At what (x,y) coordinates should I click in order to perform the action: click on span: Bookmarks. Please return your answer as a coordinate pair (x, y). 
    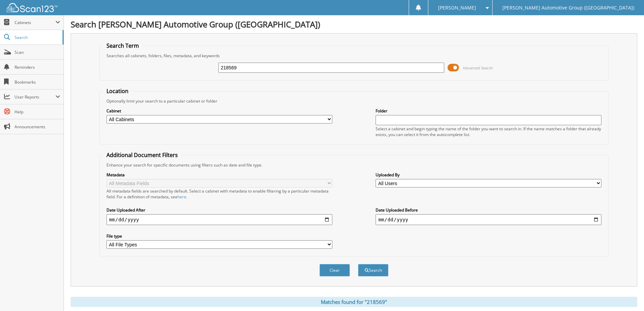
    Looking at the image, I should click on (37, 82).